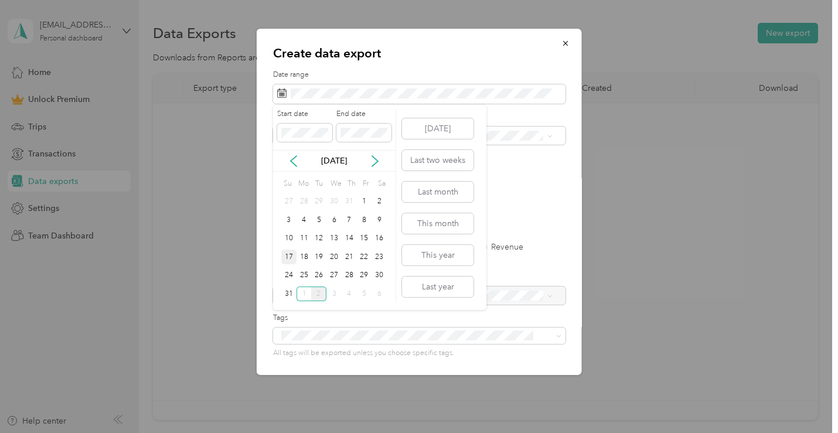  What do you see at coordinates (349, 220) in the screenshot?
I see `div: 7` at bounding box center [349, 220].